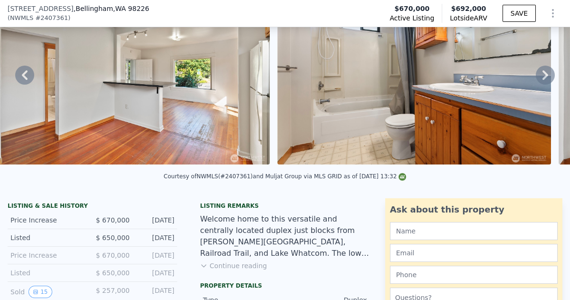  I want to click on div: Ask about this property, so click(474, 209).